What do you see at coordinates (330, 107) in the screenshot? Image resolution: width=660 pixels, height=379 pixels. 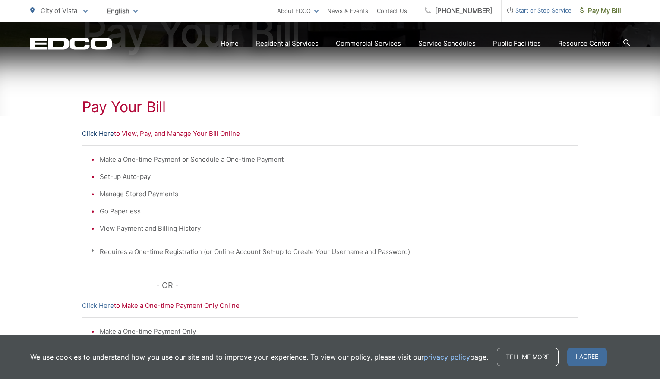 I see `h1: Pay Your Bill` at bounding box center [330, 107].